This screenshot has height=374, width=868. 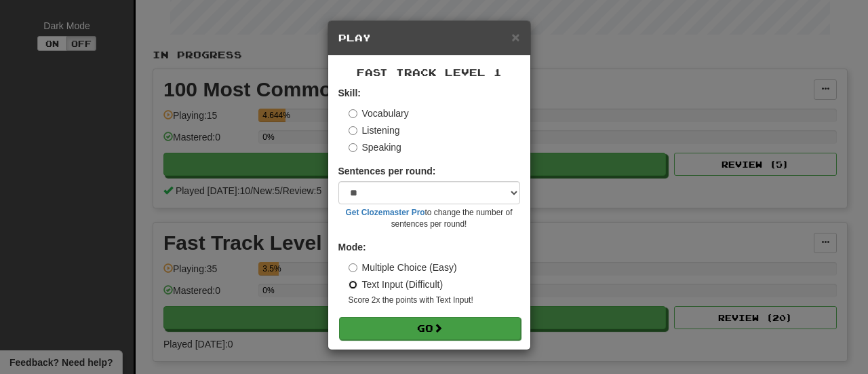 What do you see at coordinates (349, 93) in the screenshot?
I see `strong: Skill:` at bounding box center [349, 93].